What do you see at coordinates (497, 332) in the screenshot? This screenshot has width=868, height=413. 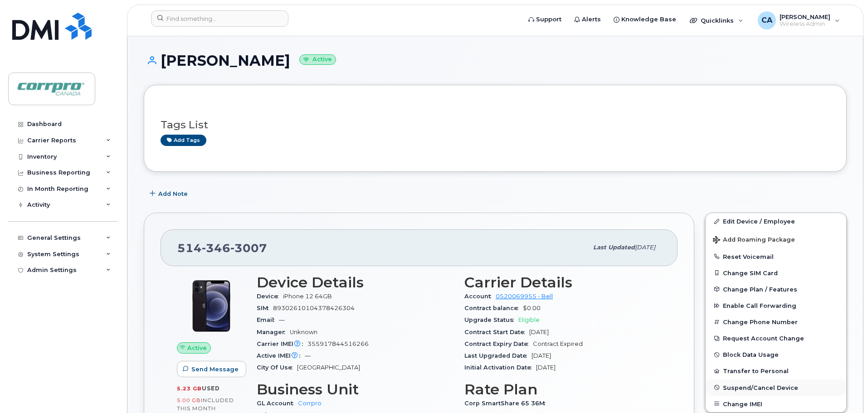 I see `span: Contract Start Date` at bounding box center [497, 332].